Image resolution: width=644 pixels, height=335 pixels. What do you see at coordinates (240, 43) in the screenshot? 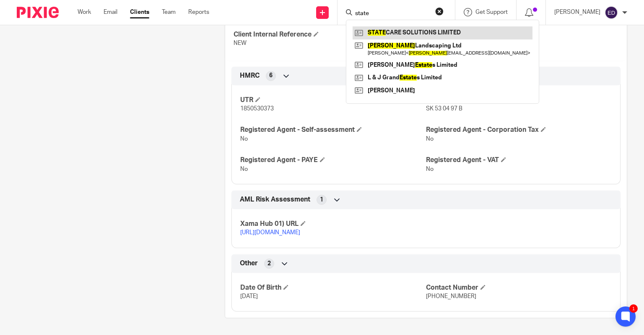
I see `span: NEW` at bounding box center [240, 43].